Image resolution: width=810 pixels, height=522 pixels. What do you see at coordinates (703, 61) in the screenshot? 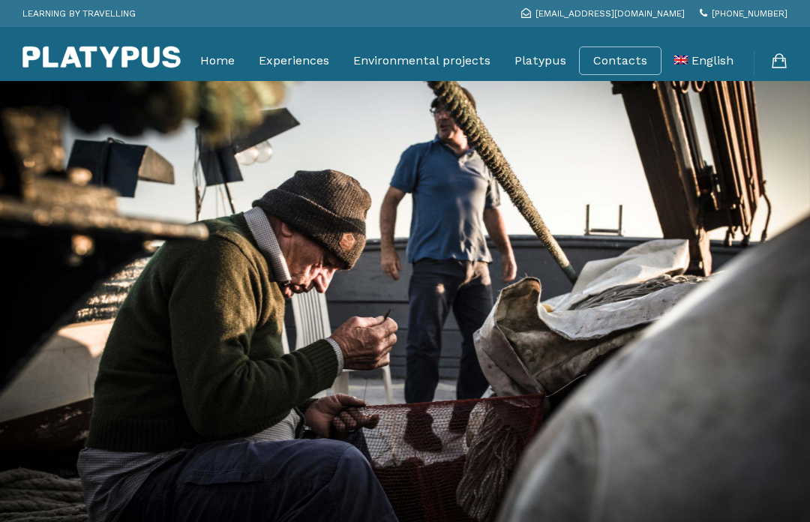
I see `a: English` at bounding box center [703, 61].